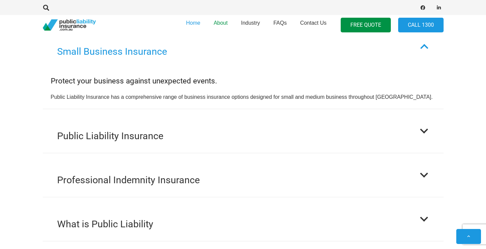  What do you see at coordinates (313, 23) in the screenshot?
I see `span: Contact Us` at bounding box center [313, 23].